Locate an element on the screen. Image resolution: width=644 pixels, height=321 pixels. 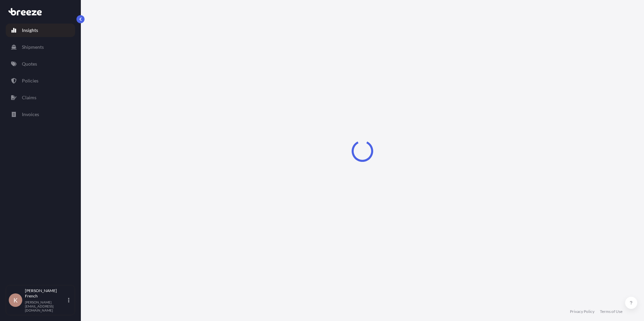
p: Claims is located at coordinates (29, 98).